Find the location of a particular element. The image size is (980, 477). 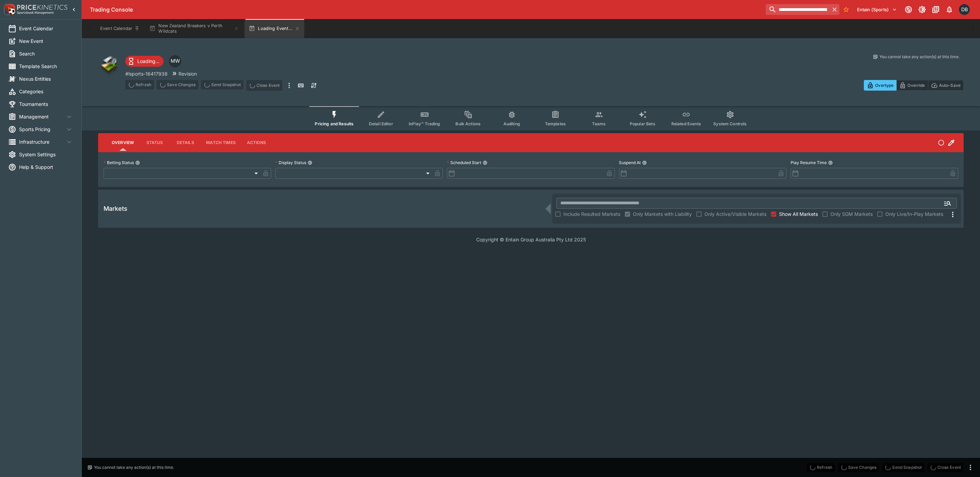

button: Status is located at coordinates (154, 142).